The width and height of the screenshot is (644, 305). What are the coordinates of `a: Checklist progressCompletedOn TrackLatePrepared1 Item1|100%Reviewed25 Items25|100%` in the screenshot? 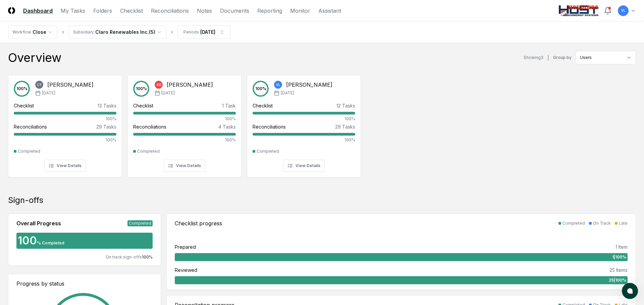 It's located at (401, 252).